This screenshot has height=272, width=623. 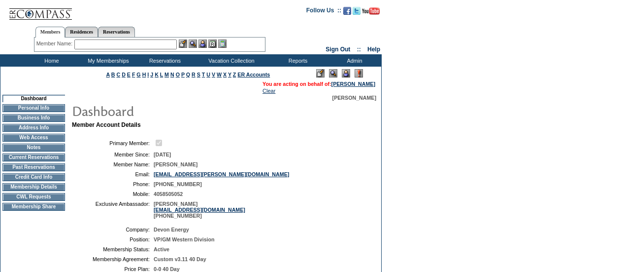 What do you see at coordinates (124, 74) in the screenshot?
I see `a: D` at bounding box center [124, 74].